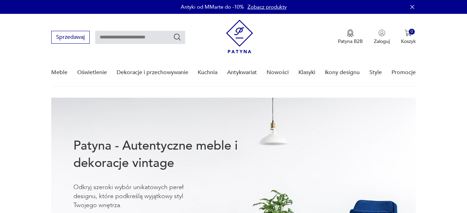 This screenshot has width=467, height=213. Describe the element at coordinates (376, 72) in the screenshot. I see `a: Style` at that location.